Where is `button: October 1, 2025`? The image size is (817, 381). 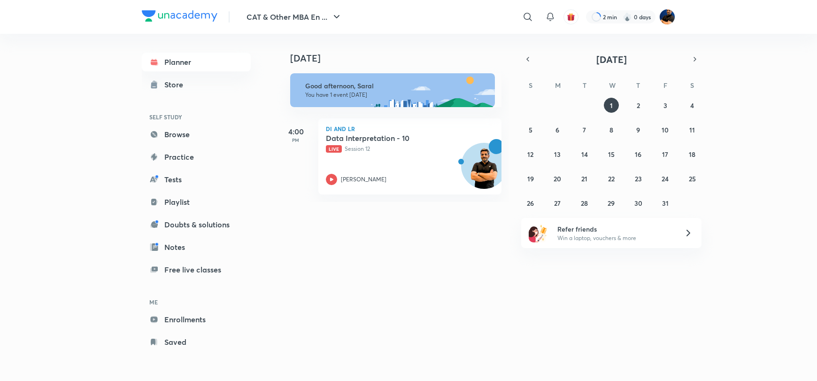
button: October 1, 2025 is located at coordinates (611, 105).